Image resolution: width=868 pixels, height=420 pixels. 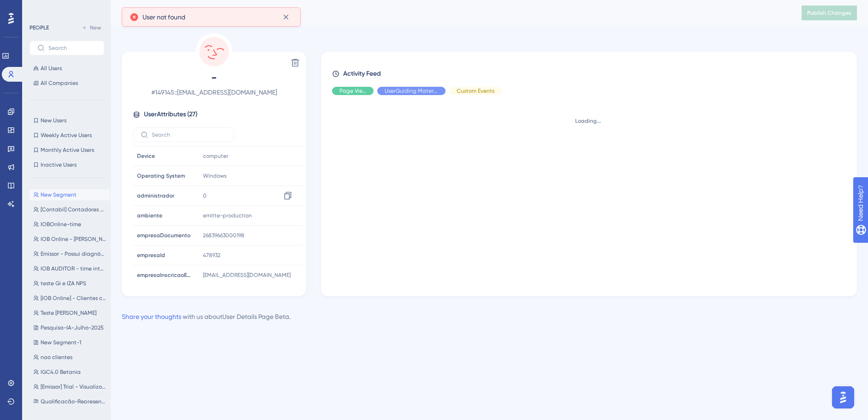 I want to click on span: [Emissor] Trial - Visualizou algum Guide de Nota v2, so click(x=74, y=387).